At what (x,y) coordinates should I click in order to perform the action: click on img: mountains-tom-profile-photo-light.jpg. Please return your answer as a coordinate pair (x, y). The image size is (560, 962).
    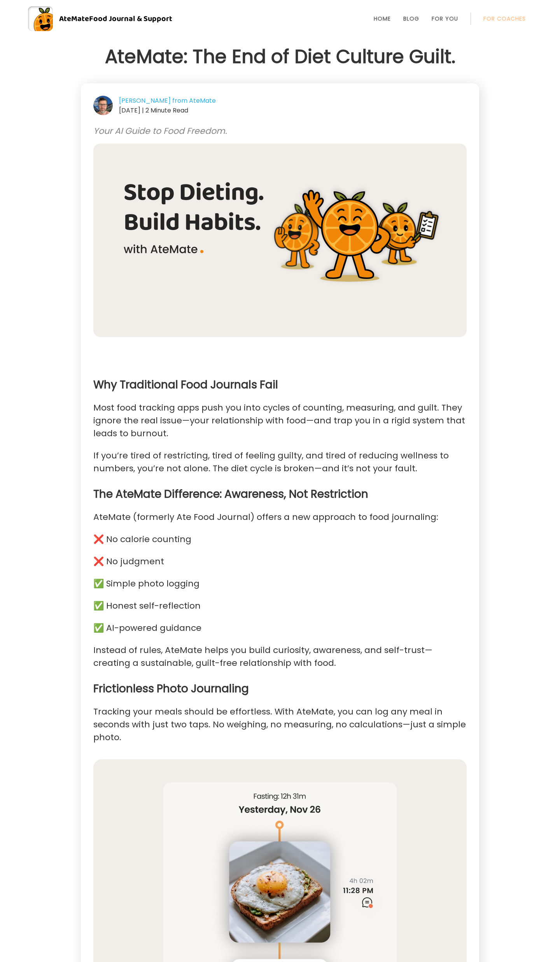
    Looking at the image, I should click on (103, 105).